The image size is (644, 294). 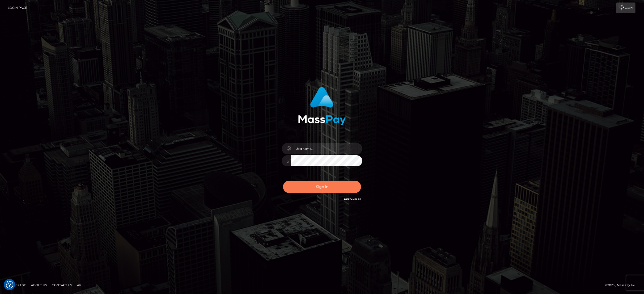 What do you see at coordinates (17, 285) in the screenshot?
I see `a: Homepage` at bounding box center [17, 285].